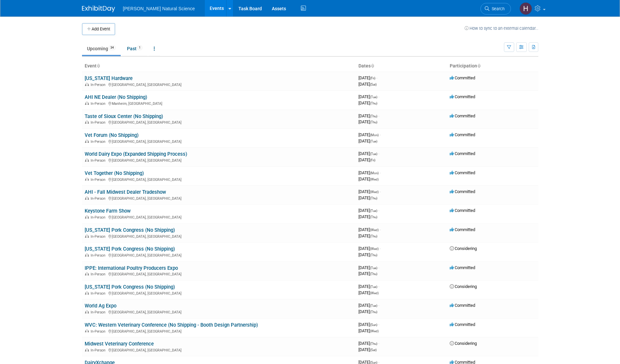  I want to click on button: Add Event, so click(99, 29).